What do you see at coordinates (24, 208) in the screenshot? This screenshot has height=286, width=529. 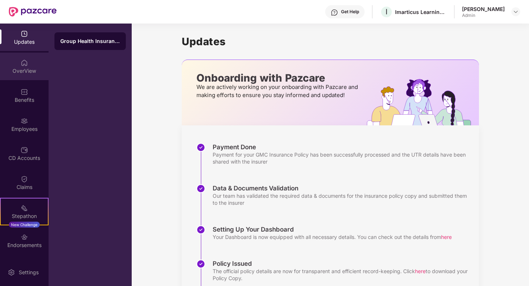 I see `img: svg+xml;base64,PHN2ZyB4bWxucz0iaHR0cDovL3d3dy53My5vcmcvMjAwMC9zdmciIHdpZHRoPSIyMSIgaGVpZ2h0PSIyMC...` at bounding box center [24, 208].